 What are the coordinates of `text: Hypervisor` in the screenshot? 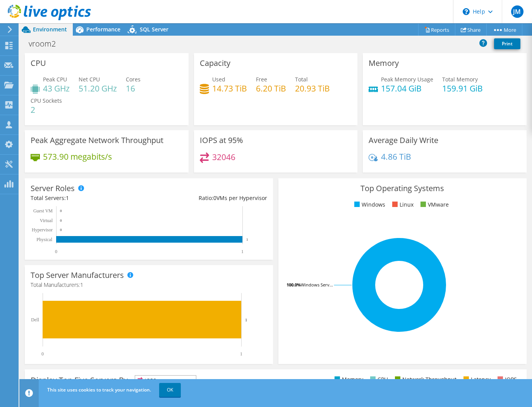 It's located at (42, 230).